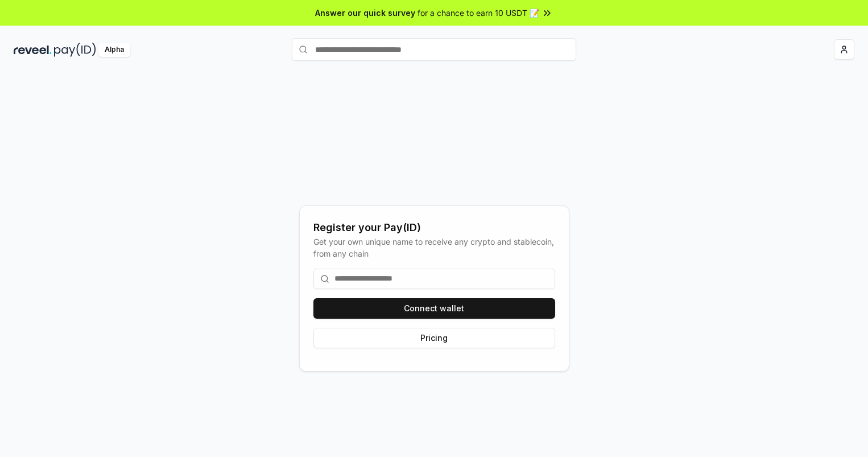 This screenshot has height=457, width=868. I want to click on div: Register your Pay(ID), so click(434, 227).